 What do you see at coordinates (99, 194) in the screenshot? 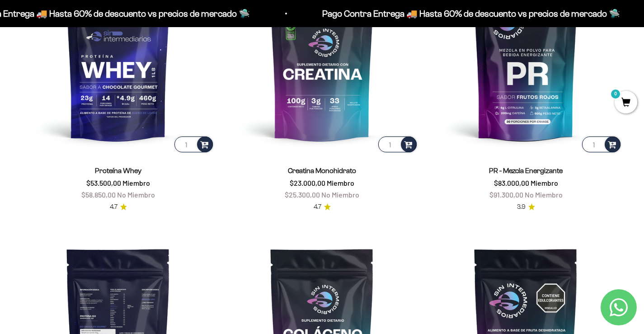
I see `span: $58.850,00` at bounding box center [99, 194].